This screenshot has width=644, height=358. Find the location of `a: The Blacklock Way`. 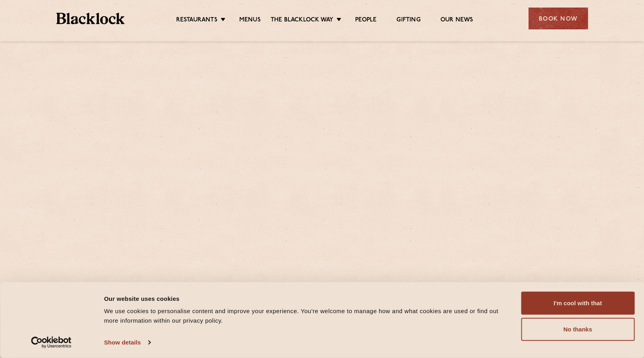

a: The Blacklock Way is located at coordinates (302, 20).